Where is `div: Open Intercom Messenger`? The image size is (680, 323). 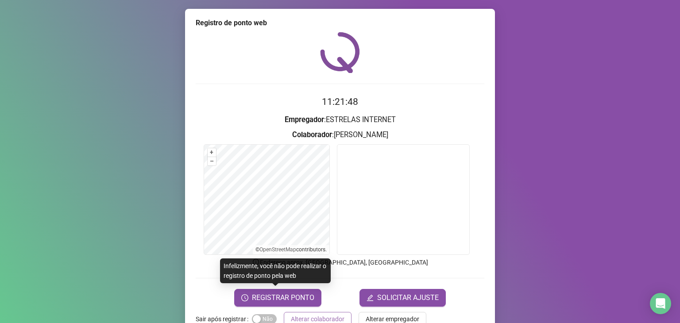 div: Open Intercom Messenger is located at coordinates (661, 304).